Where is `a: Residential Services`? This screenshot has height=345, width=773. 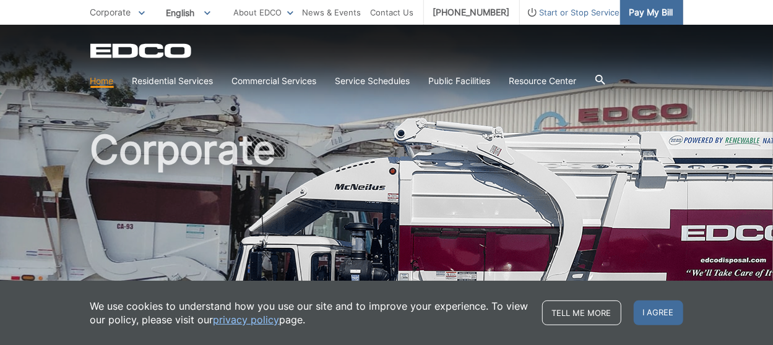
a: Residential Services is located at coordinates (173, 81).